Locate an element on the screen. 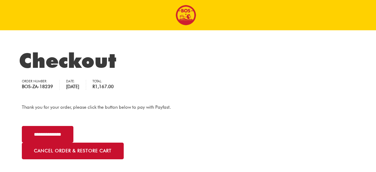 The height and width of the screenshot is (172, 376). span: 1,167.00 is located at coordinates (103, 87).